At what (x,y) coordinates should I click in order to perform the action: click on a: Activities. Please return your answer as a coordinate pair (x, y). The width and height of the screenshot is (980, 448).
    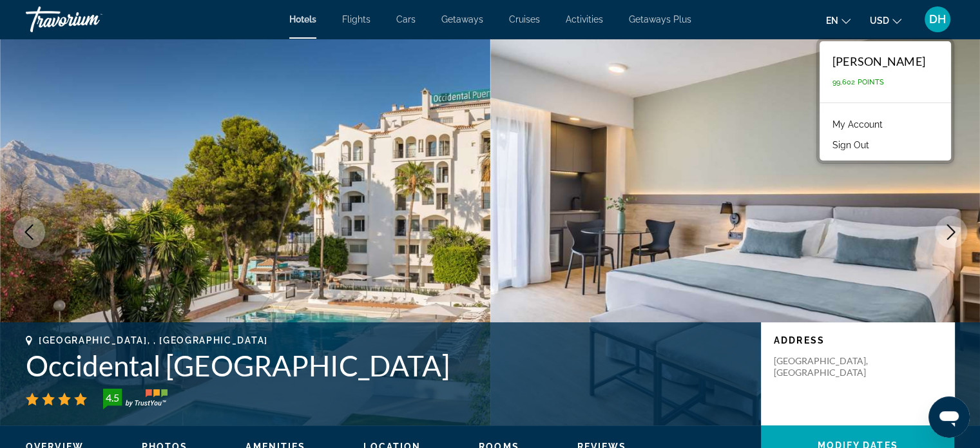
    Looking at the image, I should click on (584, 19).